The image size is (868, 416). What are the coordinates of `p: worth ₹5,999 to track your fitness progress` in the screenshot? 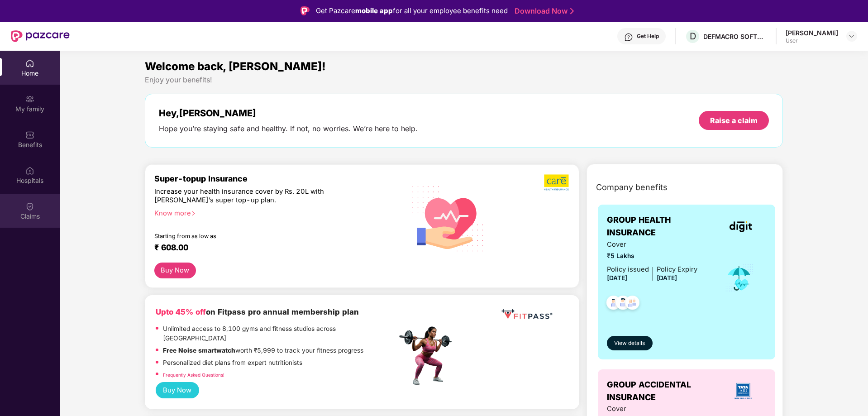 It's located at (263, 351).